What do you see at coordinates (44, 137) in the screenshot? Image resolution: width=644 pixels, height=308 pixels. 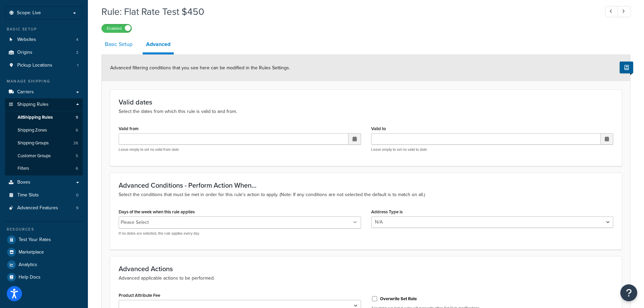 I see `li: Shipping Rules` at bounding box center [44, 137].